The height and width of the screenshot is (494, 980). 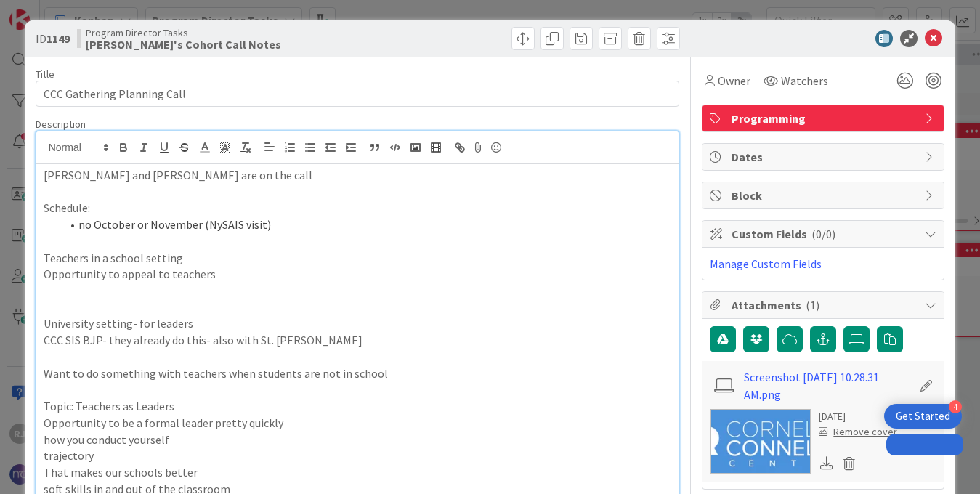 What do you see at coordinates (358, 423) in the screenshot?
I see `p: Opportunity to be a formal leader pretty quickly` at bounding box center [358, 423].